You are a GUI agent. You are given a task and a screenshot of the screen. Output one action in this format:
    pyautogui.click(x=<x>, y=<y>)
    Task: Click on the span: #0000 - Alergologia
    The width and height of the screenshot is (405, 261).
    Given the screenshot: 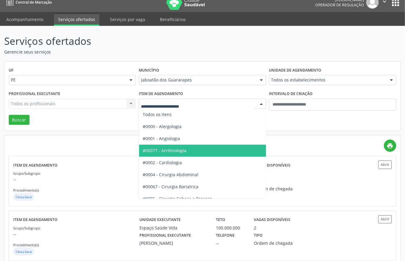 What is the action you would take?
    pyautogui.click(x=162, y=127)
    